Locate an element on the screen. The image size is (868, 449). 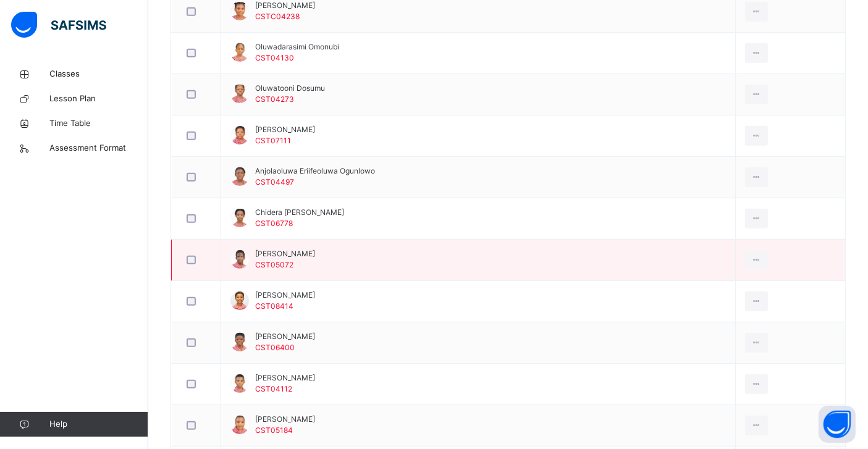
span: Oluwadarasimi Omonubi is located at coordinates (297, 47).